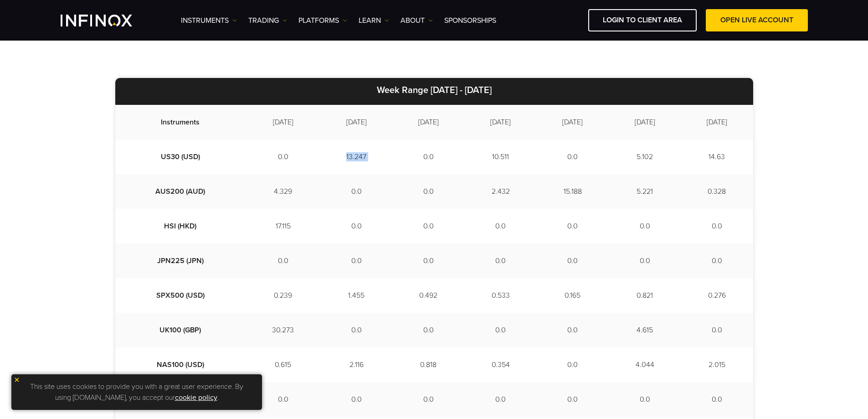  I want to click on a: ABOUT, so click(416, 21).